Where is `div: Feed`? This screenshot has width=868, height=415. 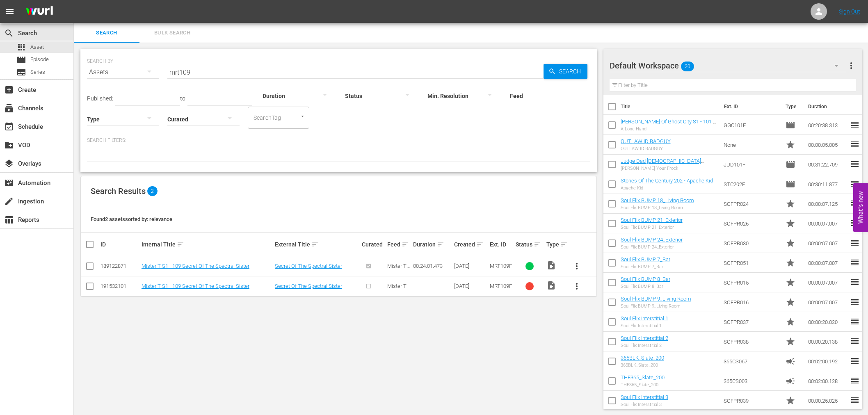 div: Feed is located at coordinates (399, 245).